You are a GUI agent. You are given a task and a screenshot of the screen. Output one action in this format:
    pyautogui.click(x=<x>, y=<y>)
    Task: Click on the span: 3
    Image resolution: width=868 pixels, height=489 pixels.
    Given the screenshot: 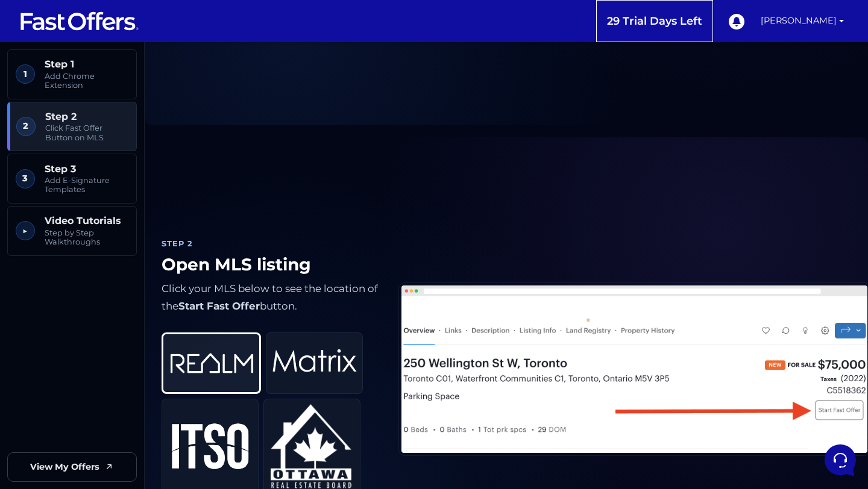 What is the action you would take?
    pyautogui.click(x=26, y=179)
    